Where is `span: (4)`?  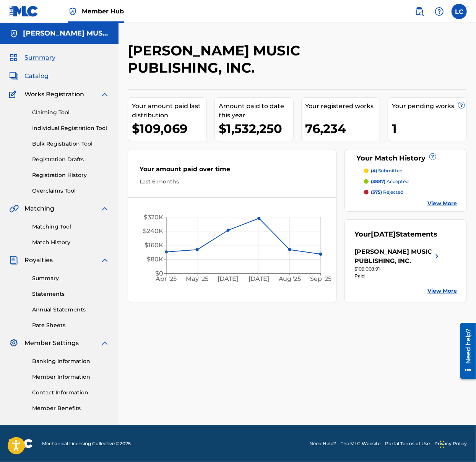 span: (4) is located at coordinates (374, 171).